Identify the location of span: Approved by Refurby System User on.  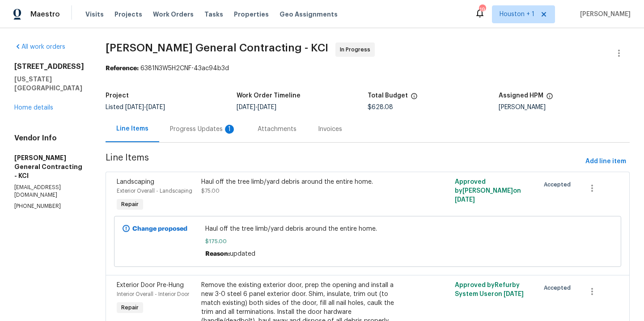
(489, 290).